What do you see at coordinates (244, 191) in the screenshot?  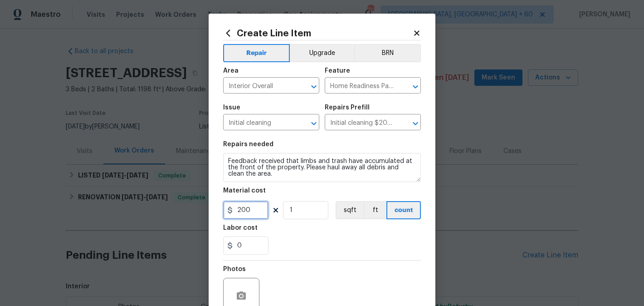 I see `h5: Material cost` at bounding box center [244, 191].